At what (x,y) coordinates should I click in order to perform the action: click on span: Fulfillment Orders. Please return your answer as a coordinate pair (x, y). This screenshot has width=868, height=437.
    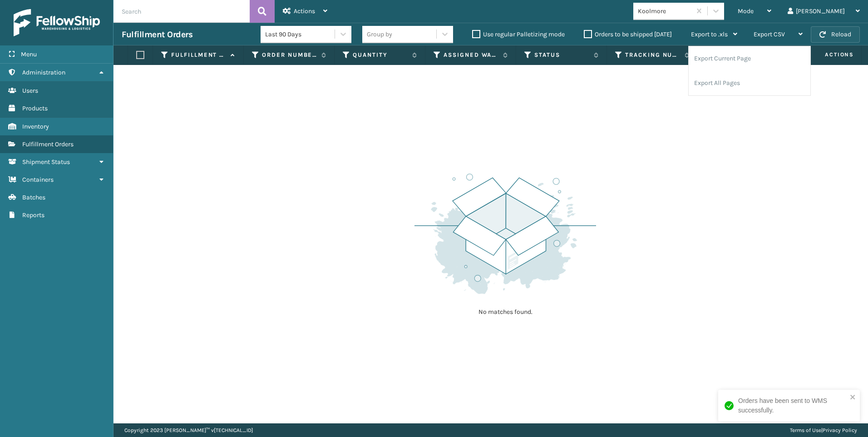
    Looking at the image, I should click on (48, 144).